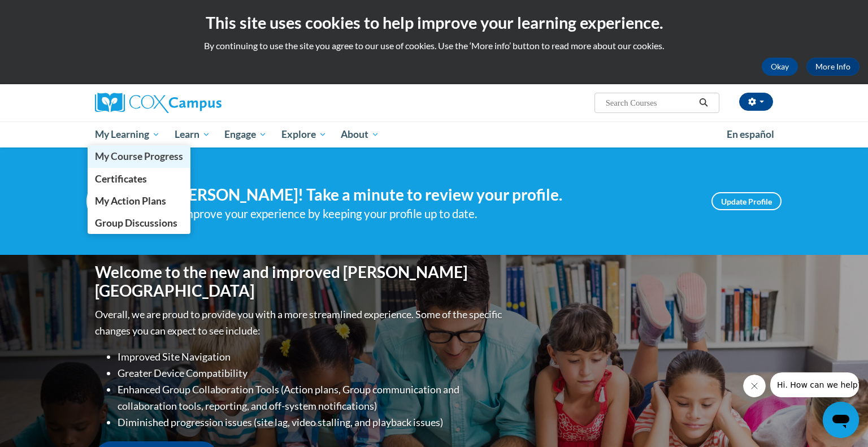 This screenshot has height=447, width=868. I want to click on a: Cox Campus, so click(202, 103).